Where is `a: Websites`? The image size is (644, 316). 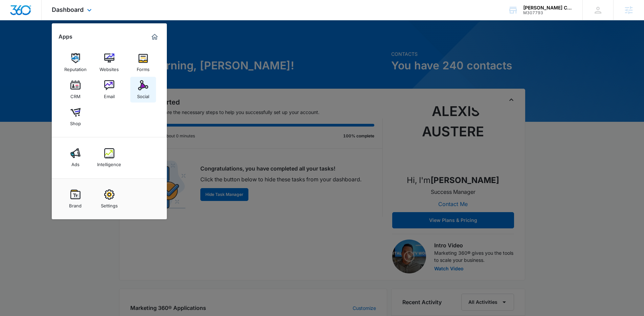 a: Websites is located at coordinates (110, 63).